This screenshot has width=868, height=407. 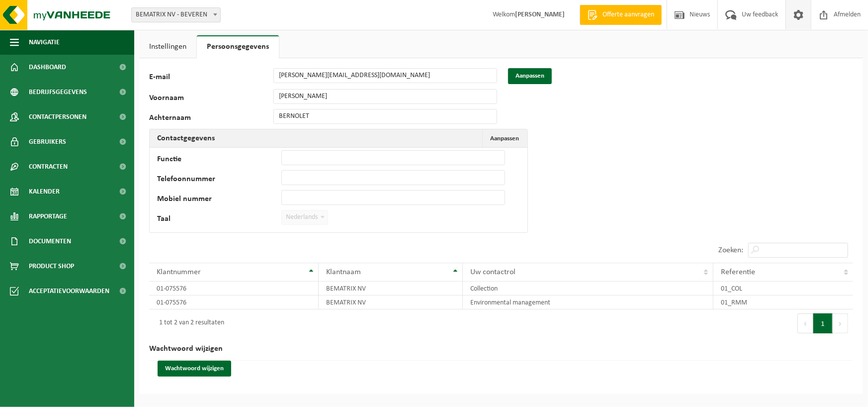 I want to click on td: 01_RMM, so click(x=783, y=302).